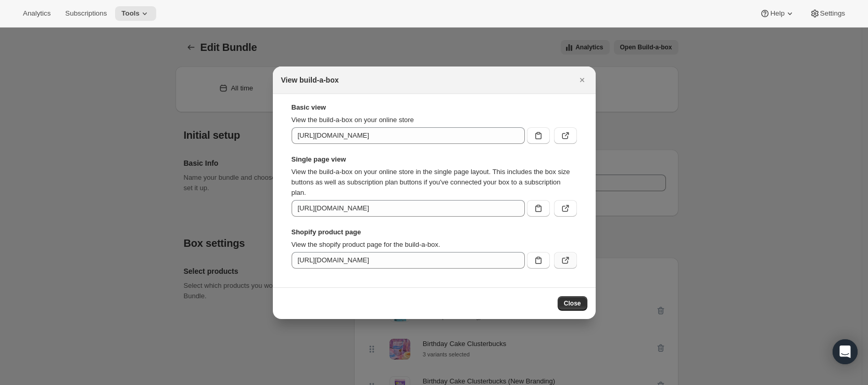 The image size is (868, 385). What do you see at coordinates (310, 80) in the screenshot?
I see `h2: View build-a-box` at bounding box center [310, 80].